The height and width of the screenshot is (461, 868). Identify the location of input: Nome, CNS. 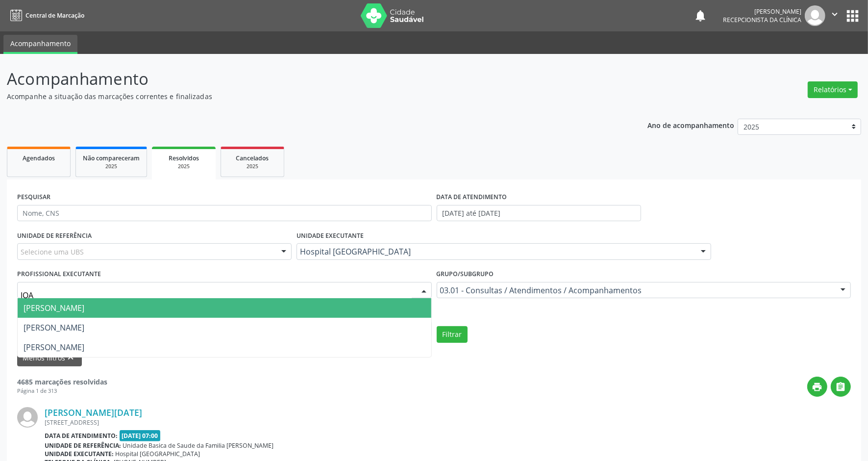
(225, 214).